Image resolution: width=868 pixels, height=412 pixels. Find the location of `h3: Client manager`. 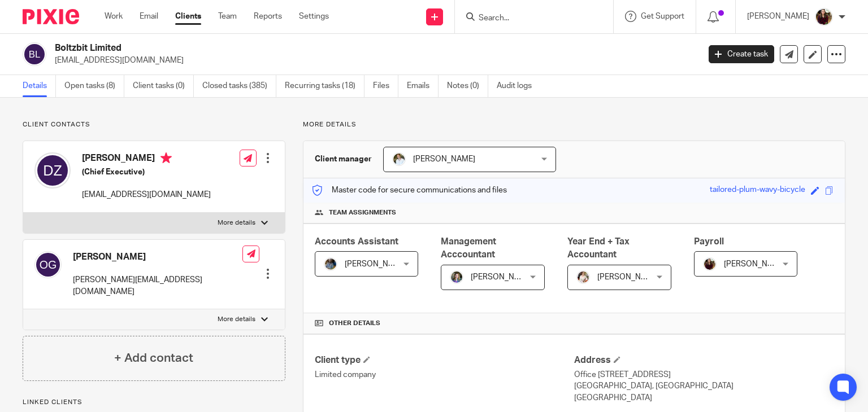

h3: Client manager is located at coordinates (343, 159).